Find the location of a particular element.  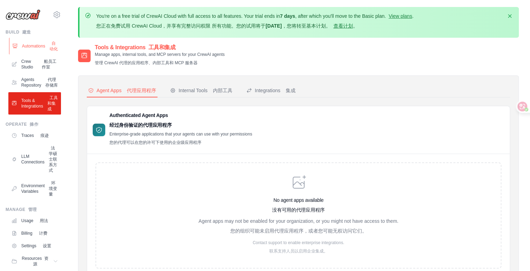

div: Internal Tools is located at coordinates (201, 90).